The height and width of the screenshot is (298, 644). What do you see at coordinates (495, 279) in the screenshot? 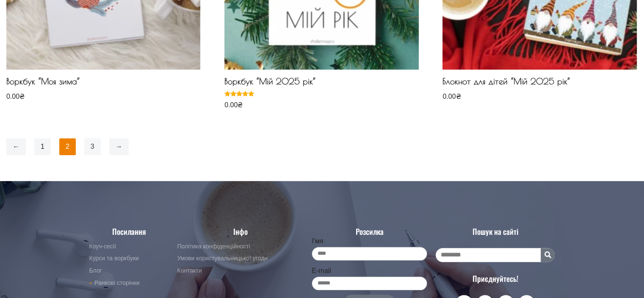
I see `h4: Приєднуйтесь!` at bounding box center [495, 279].